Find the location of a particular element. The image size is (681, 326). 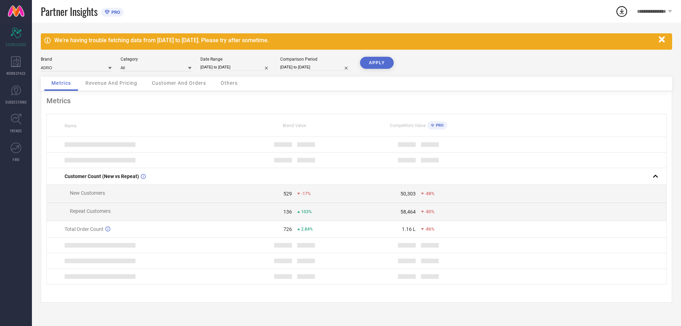

div: 529 is located at coordinates (288, 194).